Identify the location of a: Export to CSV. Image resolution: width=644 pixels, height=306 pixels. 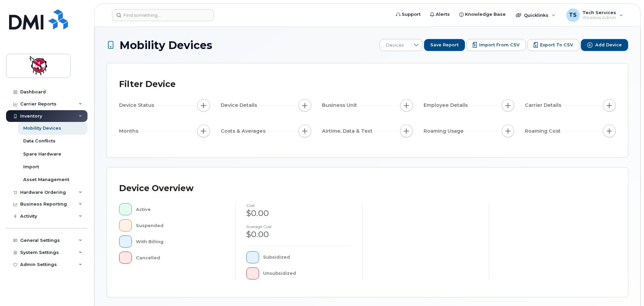
(553, 45).